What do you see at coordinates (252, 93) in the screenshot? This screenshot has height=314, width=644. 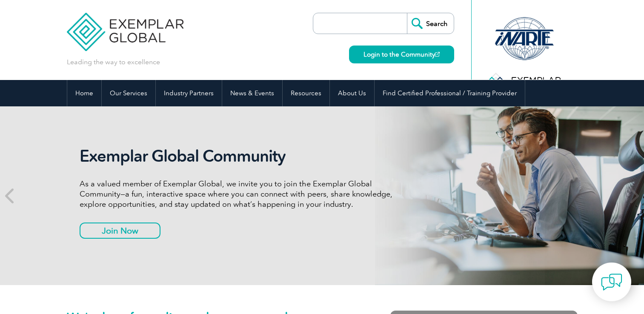 I see `a: News & Events` at bounding box center [252, 93].